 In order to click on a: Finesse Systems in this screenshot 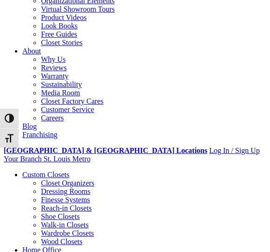, I will do `click(65, 200)`.